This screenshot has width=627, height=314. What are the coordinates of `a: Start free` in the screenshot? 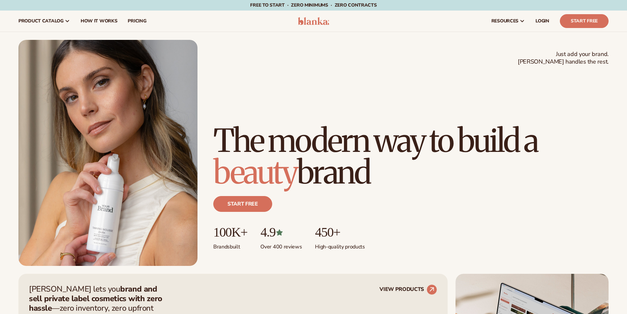 It's located at (243, 204).